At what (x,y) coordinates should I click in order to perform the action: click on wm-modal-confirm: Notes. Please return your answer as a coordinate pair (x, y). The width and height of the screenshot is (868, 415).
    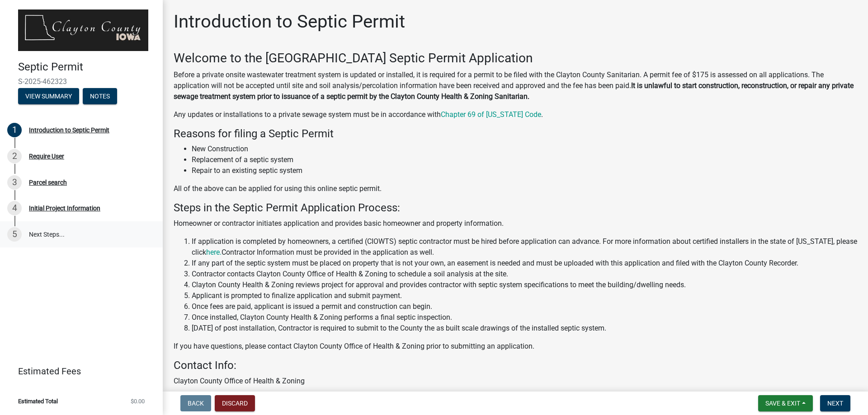
    Looking at the image, I should click on (100, 97).